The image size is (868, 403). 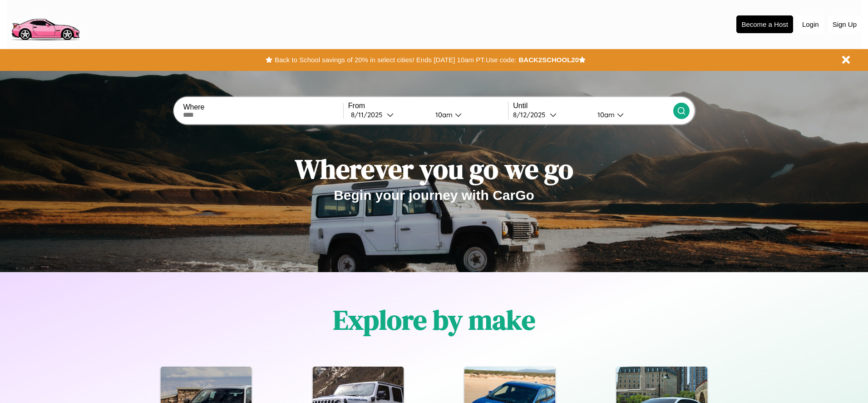 What do you see at coordinates (263, 107) in the screenshot?
I see `label: Where` at bounding box center [263, 107].